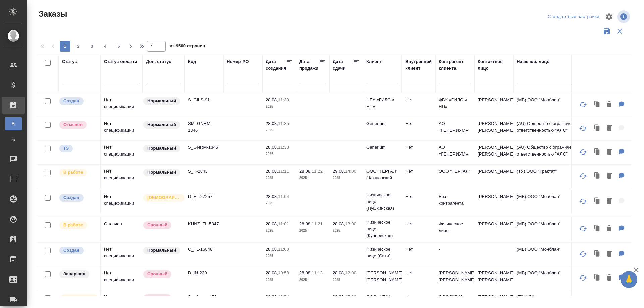 The image size is (644, 308). What do you see at coordinates (92, 46) in the screenshot?
I see `span: 3` at bounding box center [92, 46].